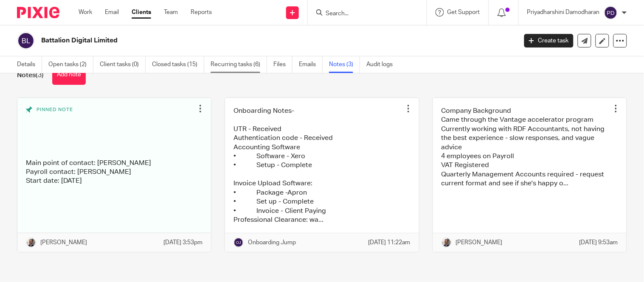 The image size is (644, 282). What do you see at coordinates (602, 41) in the screenshot?
I see `a: Edit client` at bounding box center [602, 41].